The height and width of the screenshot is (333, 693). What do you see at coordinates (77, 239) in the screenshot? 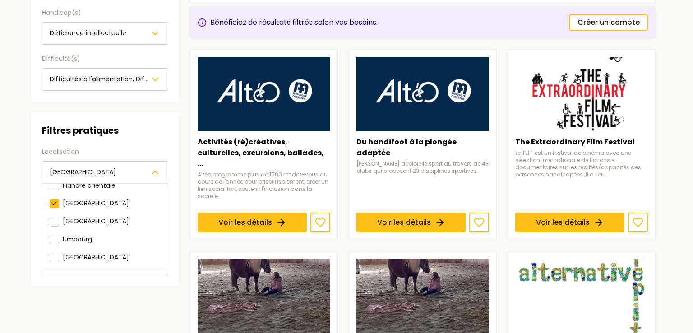
I see `span: Limbourg` at bounding box center [77, 239].